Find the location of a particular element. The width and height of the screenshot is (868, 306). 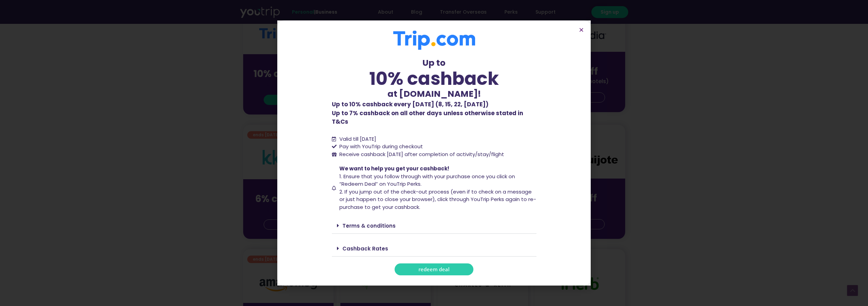

p: Up to 7% cashback on all other days unless otherwise stated in T&Cs is located at coordinates (434, 113).